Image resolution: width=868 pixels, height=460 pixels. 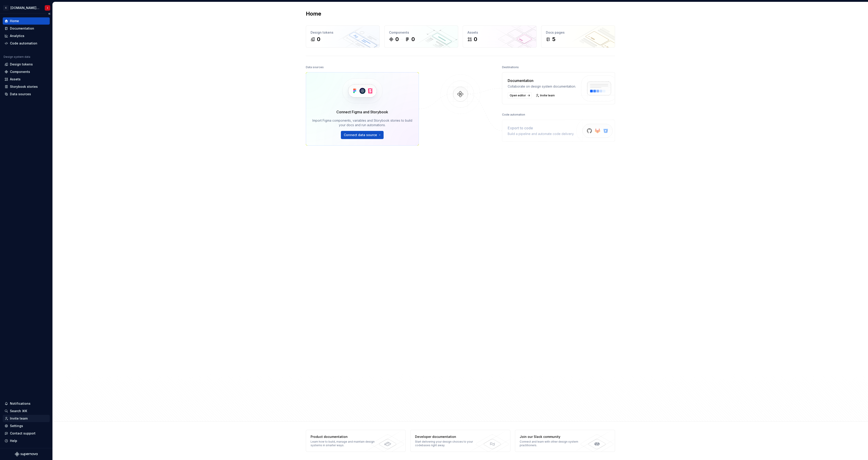 What do you see at coordinates (421, 37) in the screenshot?
I see `a: Components00` at bounding box center [421, 37].